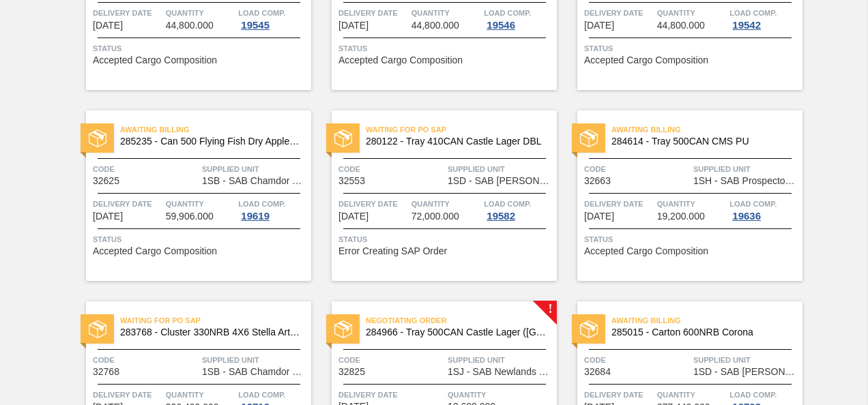 The image size is (868, 405). I want to click on span: 285015 - Carton 600NRB Corona, so click(701, 332).